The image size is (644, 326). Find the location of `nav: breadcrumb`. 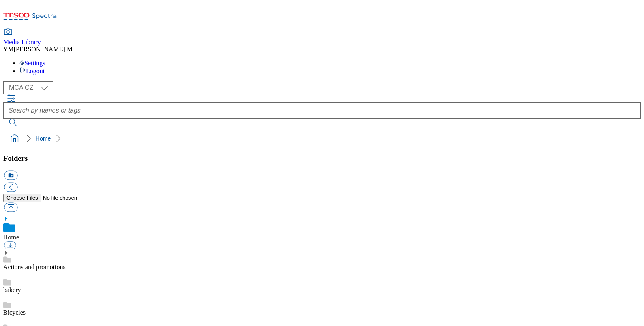

nav: breadcrumb is located at coordinates (322, 139).